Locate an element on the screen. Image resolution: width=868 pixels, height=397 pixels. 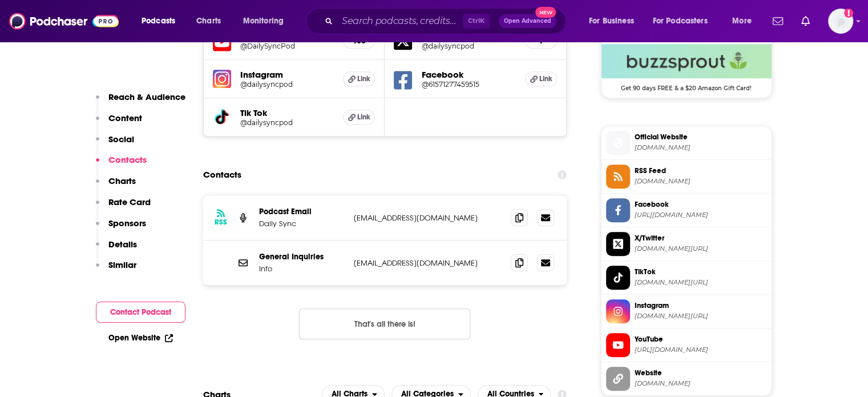
span: Open Advanced is located at coordinates (527, 21).